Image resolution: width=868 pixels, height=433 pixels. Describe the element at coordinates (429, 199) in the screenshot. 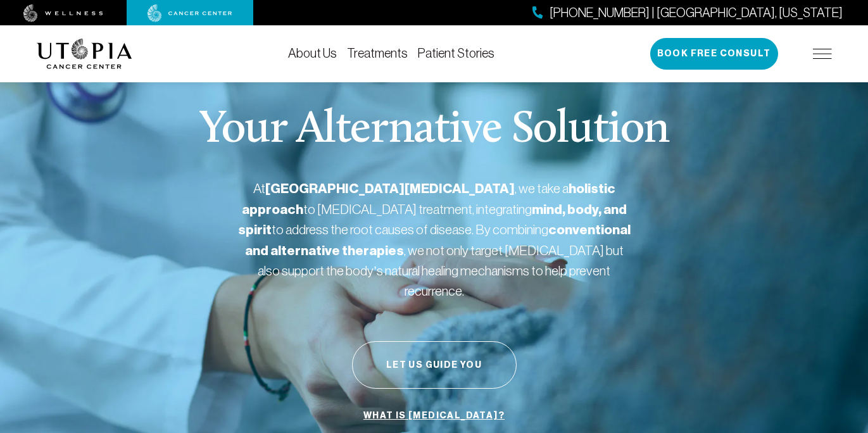

I see `strong: holistic approach` at that location.